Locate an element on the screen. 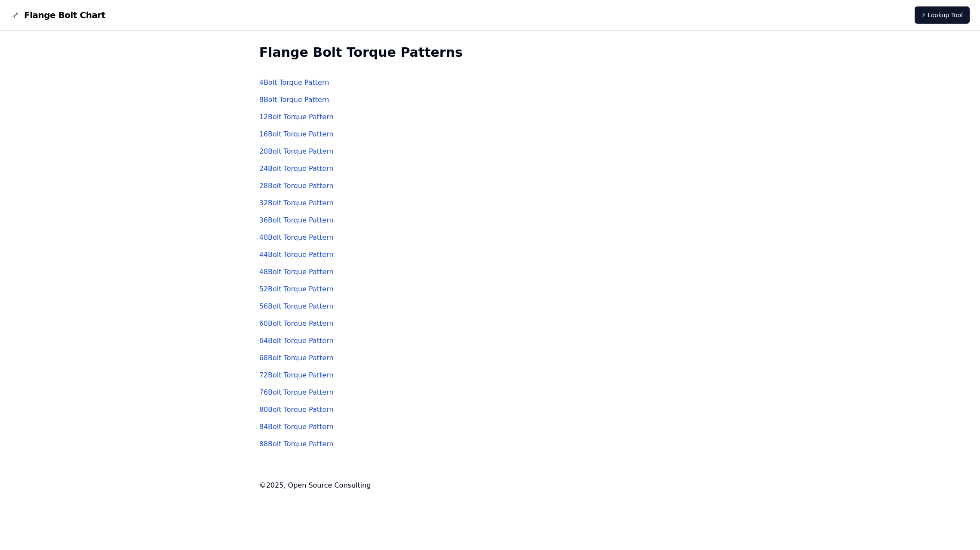 This screenshot has height=550, width=980. a: 12Bolt Torque Pattern is located at coordinates (296, 116).